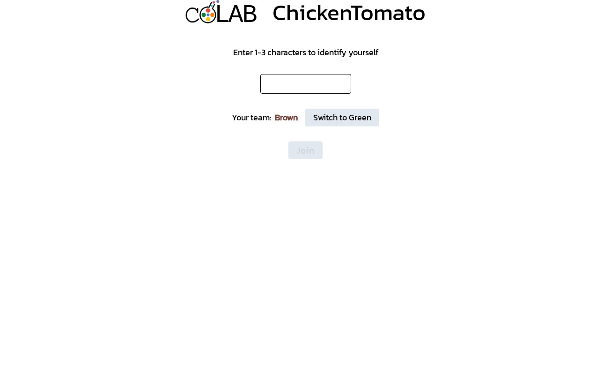 This screenshot has height=384, width=611. What do you see at coordinates (349, 12) in the screenshot?
I see `div: ChickenTomato` at bounding box center [349, 12].